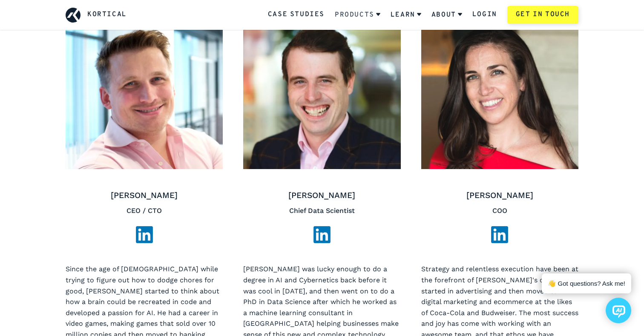 The width and height of the screenshot is (644, 336). Describe the element at coordinates (322, 93) in the screenshot. I see `img: Alex Allan` at that location.